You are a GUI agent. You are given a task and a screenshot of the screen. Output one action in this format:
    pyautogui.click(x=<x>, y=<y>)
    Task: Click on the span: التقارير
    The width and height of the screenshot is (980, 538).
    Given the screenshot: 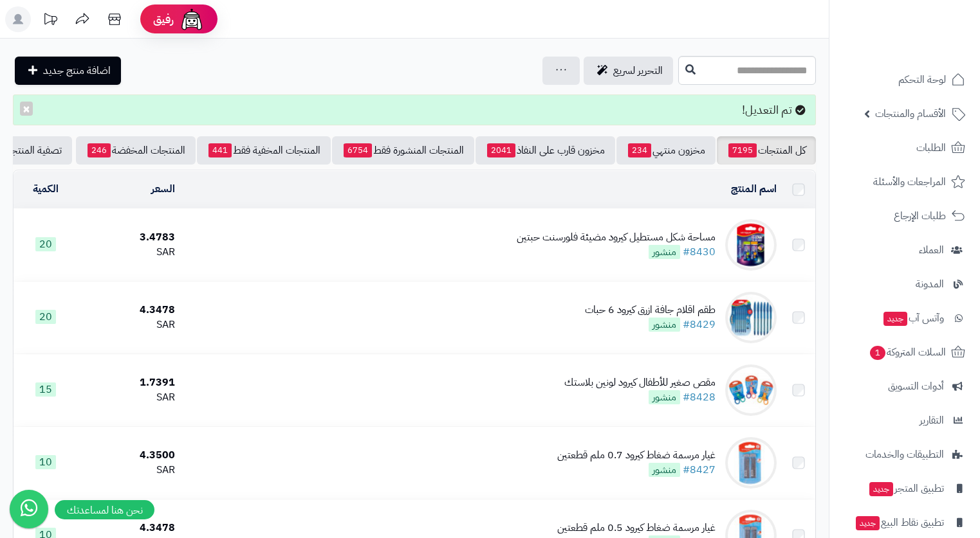 What is the action you would take?
    pyautogui.click(x=932, y=421)
    